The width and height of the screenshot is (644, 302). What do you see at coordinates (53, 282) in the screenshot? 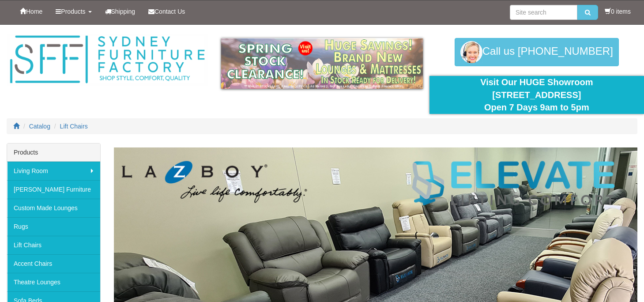
I see `a: Theatre Lounges` at bounding box center [53, 282].